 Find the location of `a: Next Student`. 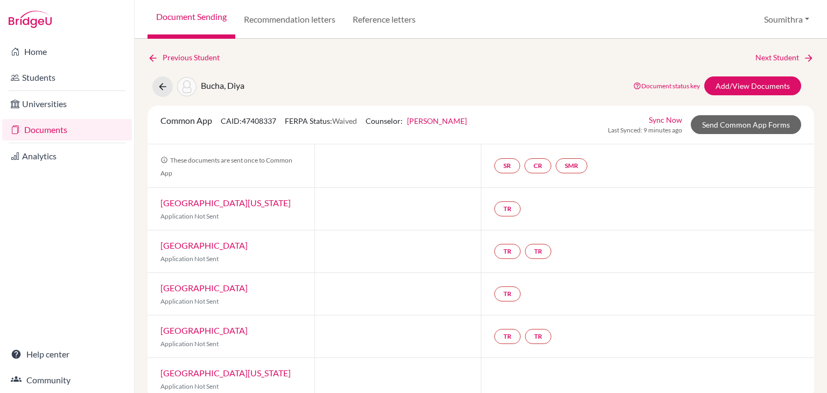

a: Next Student is located at coordinates (785, 58).